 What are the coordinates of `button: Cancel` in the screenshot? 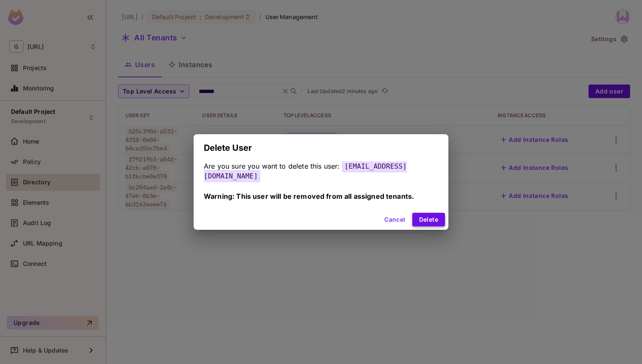 It's located at (395, 219).